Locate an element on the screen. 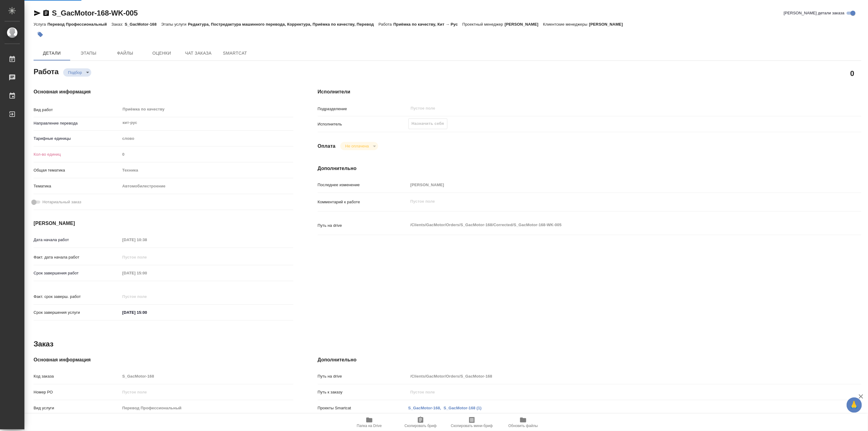 This screenshot has width=868, height=431. span: SmartCat is located at coordinates (235, 53).